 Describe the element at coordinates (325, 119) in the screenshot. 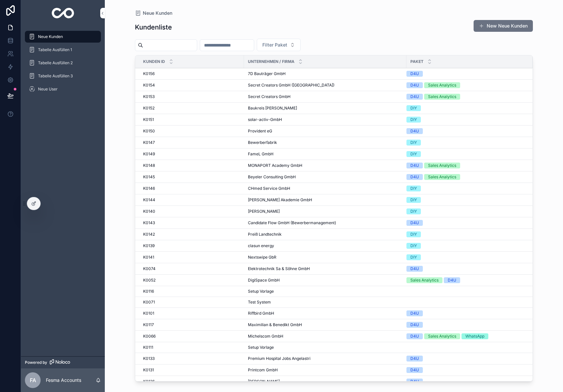

I see `a: solar-activ-GmbH` at that location.